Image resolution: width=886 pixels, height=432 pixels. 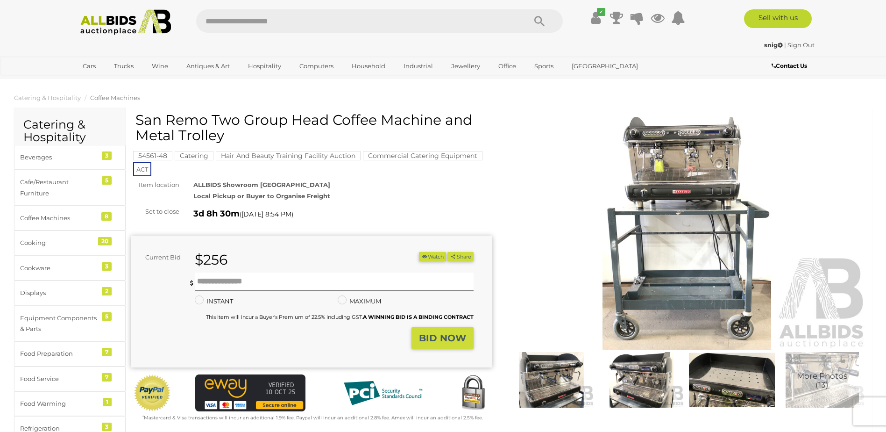 I want to click on small: This Item will incur a Buyer's Premium of 22.5% including GST., so click(x=340, y=317).